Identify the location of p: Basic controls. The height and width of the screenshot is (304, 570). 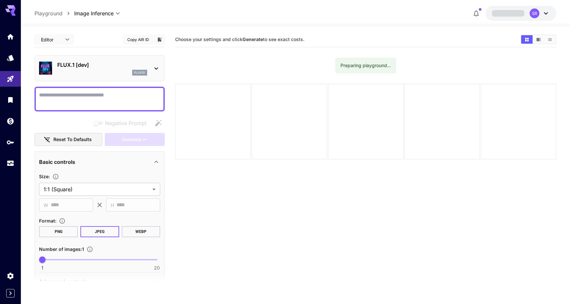
(57, 162).